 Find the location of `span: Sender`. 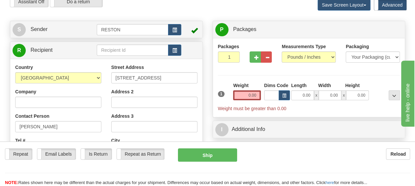

span: Sender is located at coordinates (39, 29).